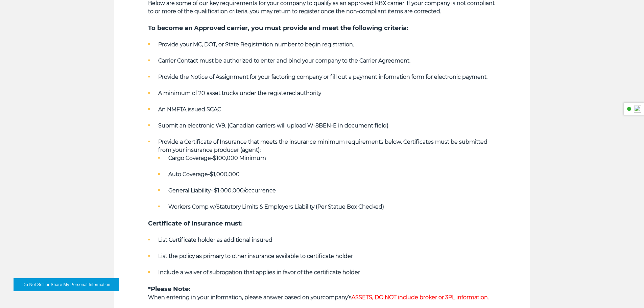  What do you see at coordinates (273, 125) in the screenshot?
I see `strong: Submit an electronic W9. (Canadian carriers will upload W-8BEN-E in document field)` at bounding box center [273, 125].